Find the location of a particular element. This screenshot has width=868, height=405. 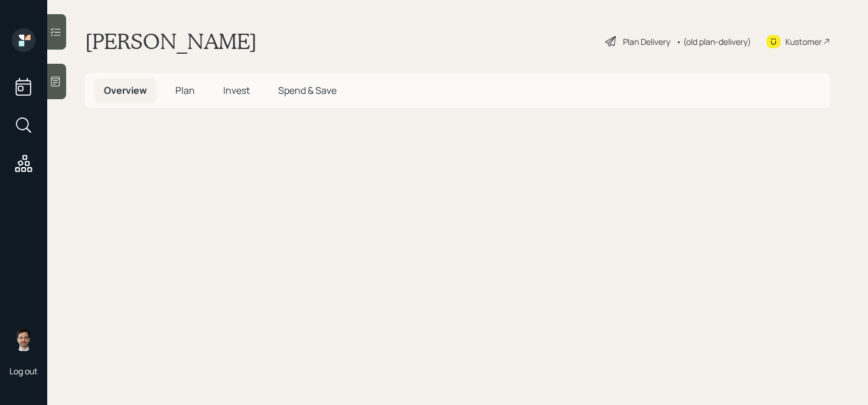

span: Plan is located at coordinates (185, 90).